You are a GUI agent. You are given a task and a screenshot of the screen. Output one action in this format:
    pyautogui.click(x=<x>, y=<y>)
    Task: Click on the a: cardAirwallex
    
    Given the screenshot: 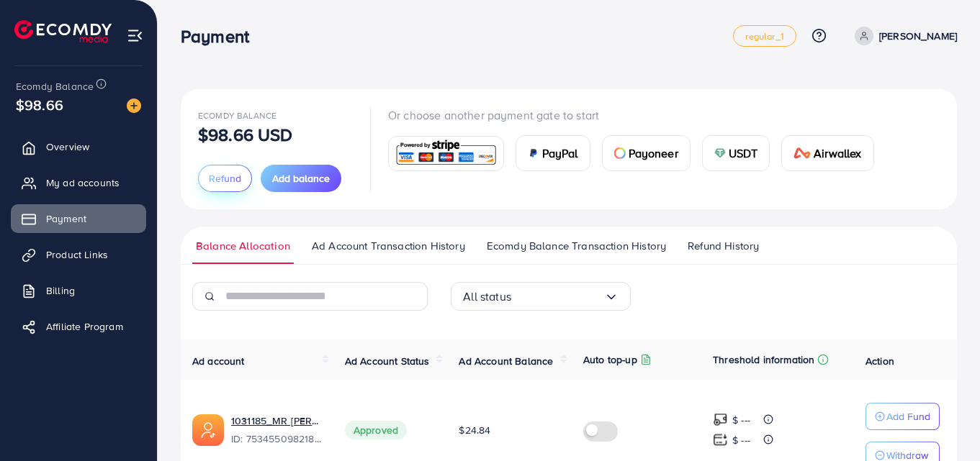 What is the action you would take?
    pyautogui.click(x=827, y=153)
    